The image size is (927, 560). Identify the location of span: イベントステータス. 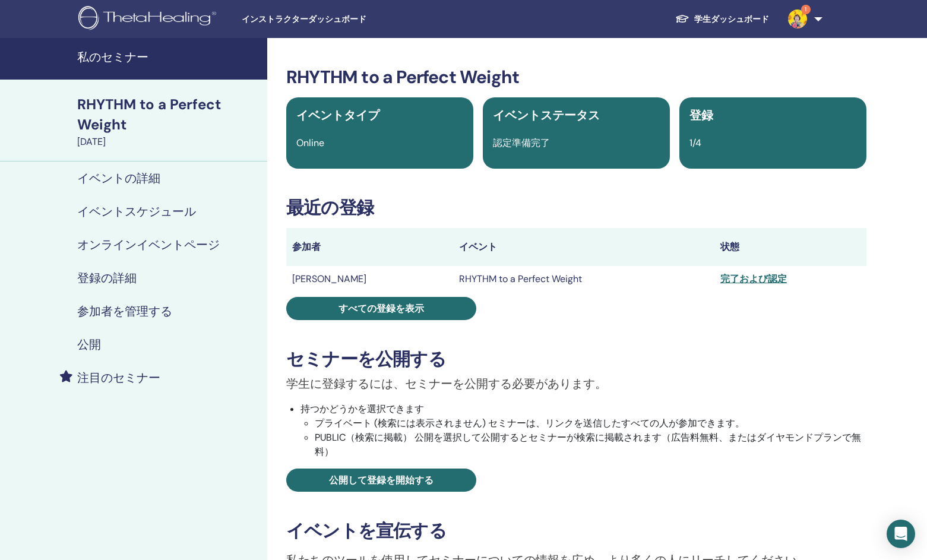
(546, 115).